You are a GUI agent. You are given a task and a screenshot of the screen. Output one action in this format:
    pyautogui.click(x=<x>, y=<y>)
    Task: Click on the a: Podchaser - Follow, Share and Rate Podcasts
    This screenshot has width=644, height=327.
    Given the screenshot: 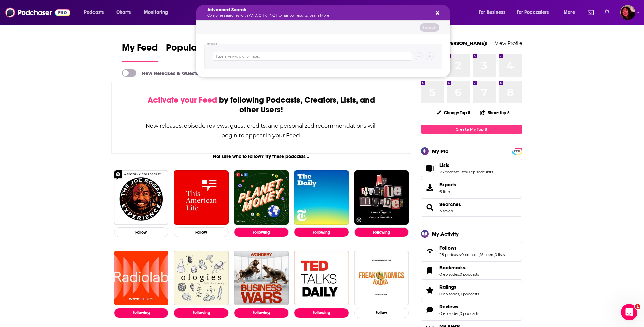 What is the action you would take?
    pyautogui.click(x=38, y=13)
    